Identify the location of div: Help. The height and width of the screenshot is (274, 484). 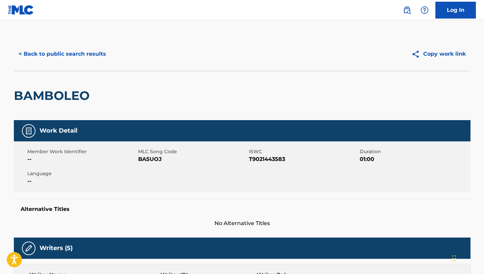
(425, 10).